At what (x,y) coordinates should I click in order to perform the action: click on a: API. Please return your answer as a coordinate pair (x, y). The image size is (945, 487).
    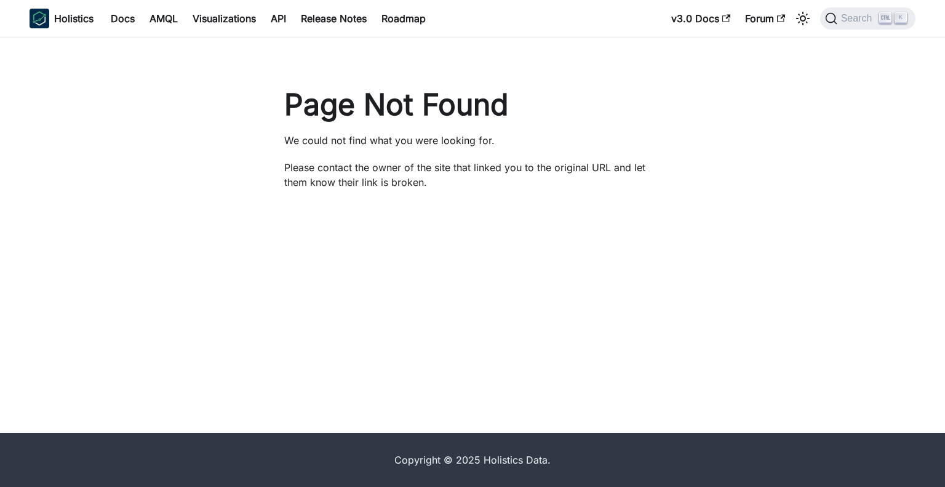
    Looking at the image, I should click on (278, 18).